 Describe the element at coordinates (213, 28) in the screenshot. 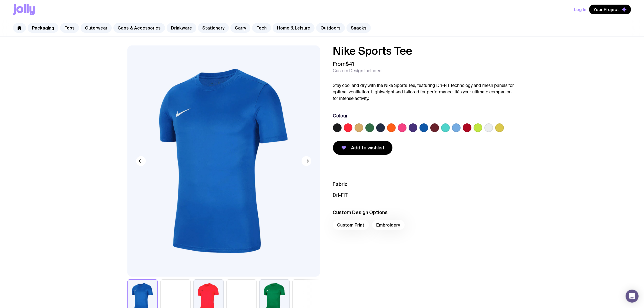

I see `a: Stationery` at that location.